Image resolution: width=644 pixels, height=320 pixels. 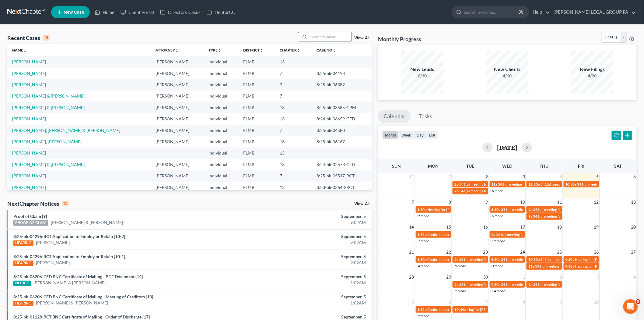 I want to click on span: 29, so click(x=448, y=277).